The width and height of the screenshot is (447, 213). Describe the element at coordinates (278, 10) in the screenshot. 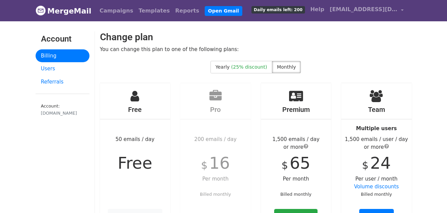

I see `span: Daily emails left: 200` at that location.